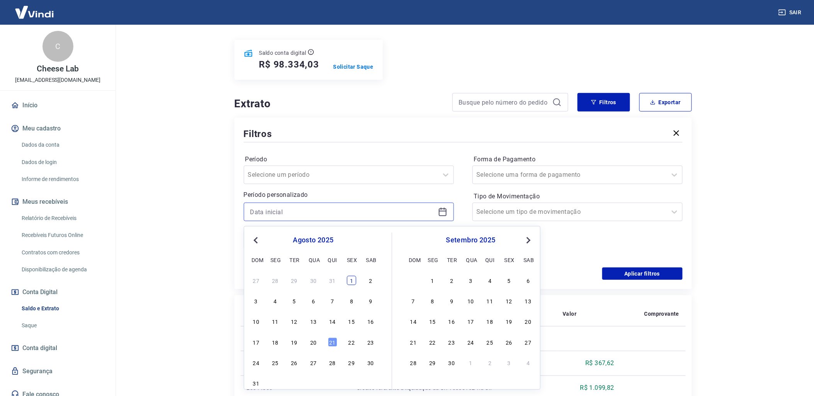  What do you see at coordinates (275, 384) in the screenshot?
I see `div: Choose segunda-feira, 1 de setembro de 2025` at bounding box center [275, 384].